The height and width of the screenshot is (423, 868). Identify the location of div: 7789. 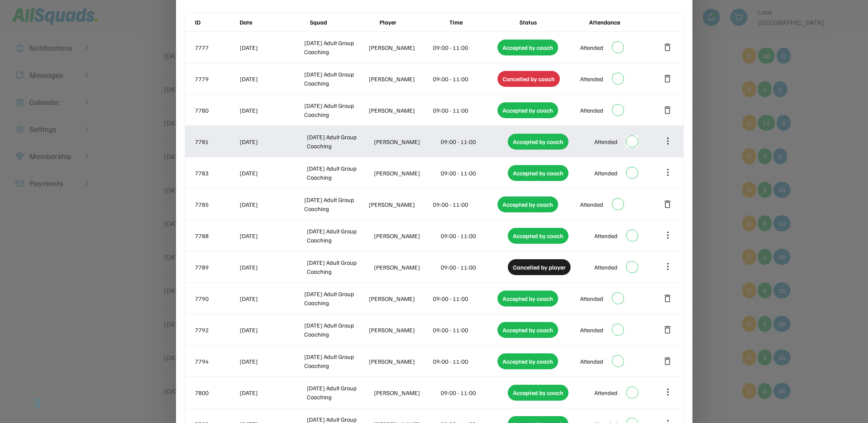
(217, 267).